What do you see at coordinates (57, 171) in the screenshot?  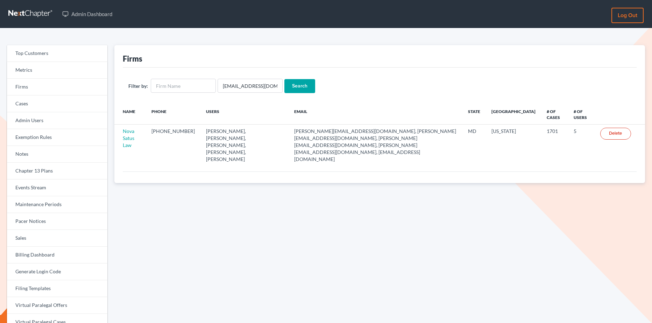 I see `a: Chapter 13 Plans` at bounding box center [57, 171].